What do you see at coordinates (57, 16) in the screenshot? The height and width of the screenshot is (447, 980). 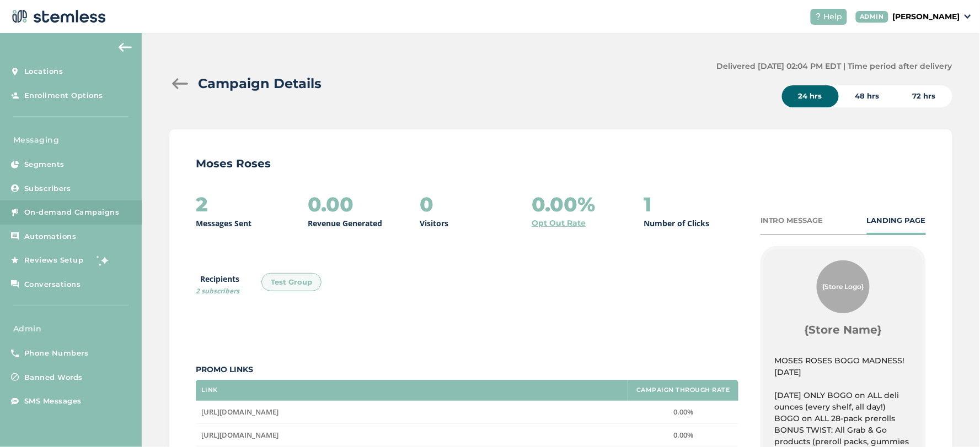 I see `img: logo-dark-0685b13c.svg` at bounding box center [57, 16].